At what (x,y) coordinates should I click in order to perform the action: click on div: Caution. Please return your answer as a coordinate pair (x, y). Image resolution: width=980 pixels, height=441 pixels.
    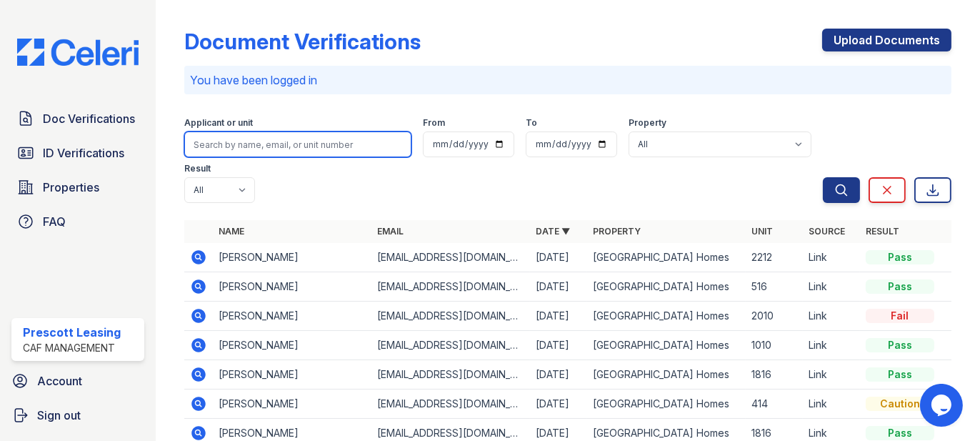
    Looking at the image, I should click on (900, 404).